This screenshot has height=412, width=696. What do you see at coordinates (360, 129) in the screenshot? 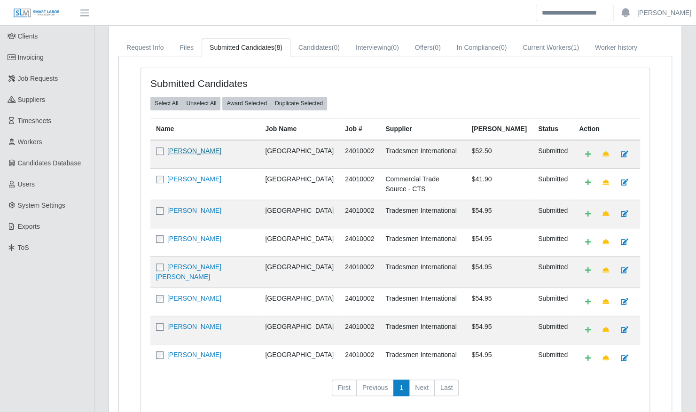
I see `th: Job #` at bounding box center [360, 129].